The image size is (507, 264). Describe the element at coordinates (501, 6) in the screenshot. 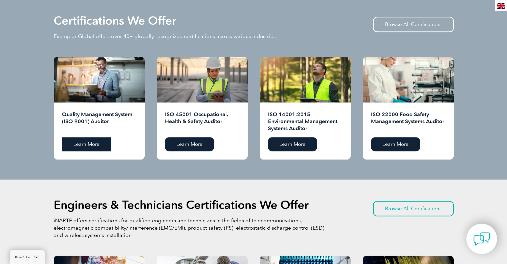

I see `img: en` at that location.